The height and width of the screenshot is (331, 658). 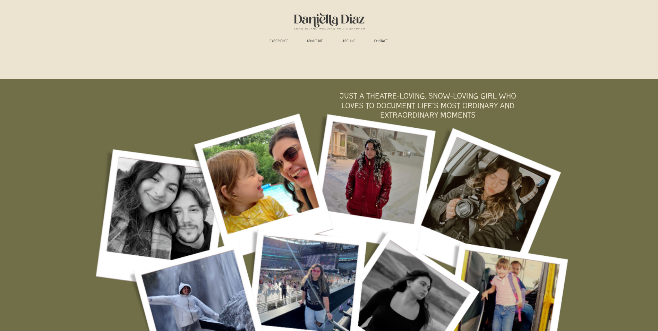 I want to click on h3: ARCHIVE, so click(x=349, y=42).